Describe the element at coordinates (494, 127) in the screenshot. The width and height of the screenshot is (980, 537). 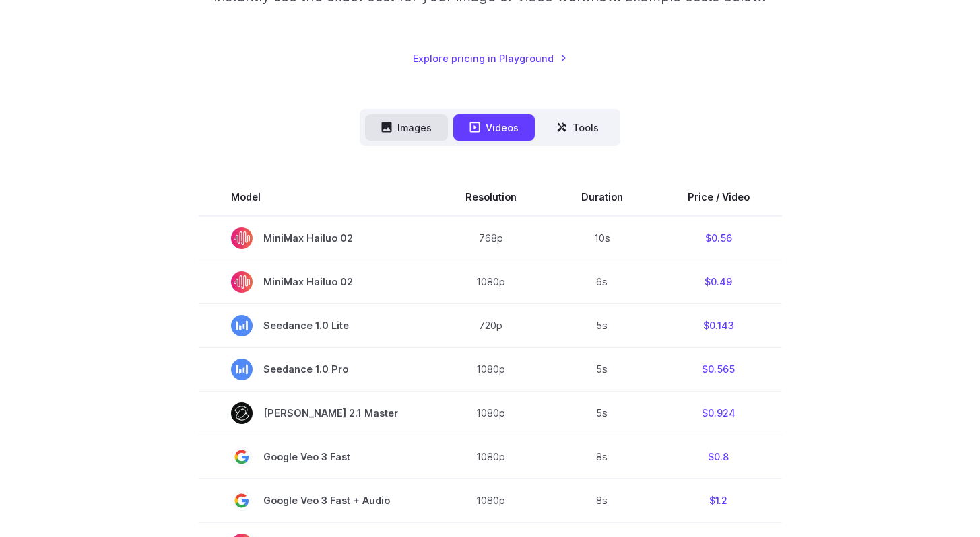
I see `button: Videos` at that location.